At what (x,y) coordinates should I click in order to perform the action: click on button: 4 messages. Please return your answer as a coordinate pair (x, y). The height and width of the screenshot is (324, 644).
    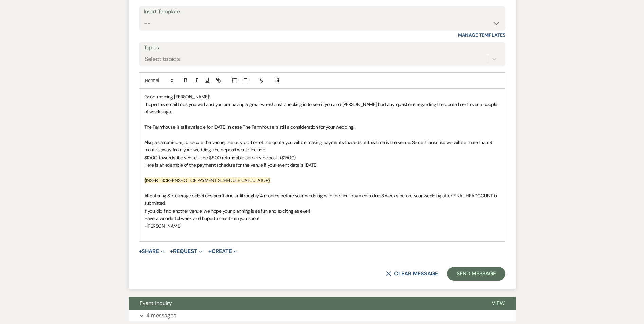
    Looking at the image, I should click on (322, 315).